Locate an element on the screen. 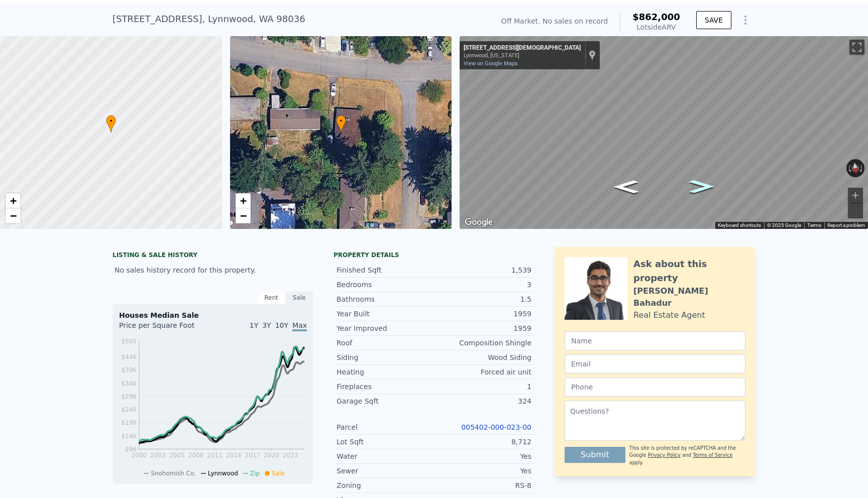 This screenshot has height=498, width=868. div: Zoning is located at coordinates (385, 485).